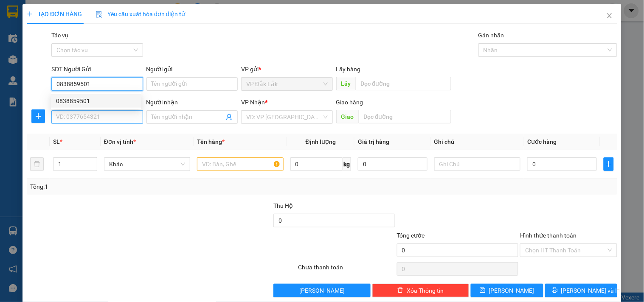 Image resolution: width=644 pixels, height=302 pixels. What do you see at coordinates (287, 84) in the screenshot?
I see `span: VP Đắk Lắk` at bounding box center [287, 84].